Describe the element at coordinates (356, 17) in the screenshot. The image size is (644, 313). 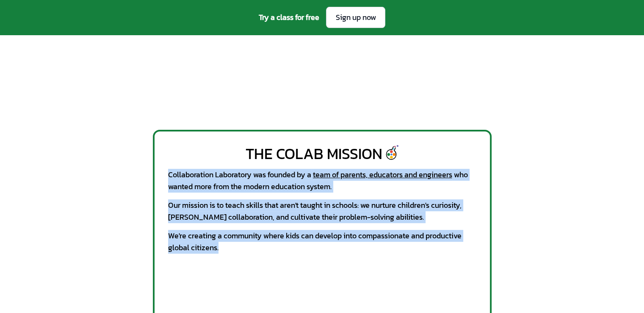
I see `a: Sign up now` at that location.